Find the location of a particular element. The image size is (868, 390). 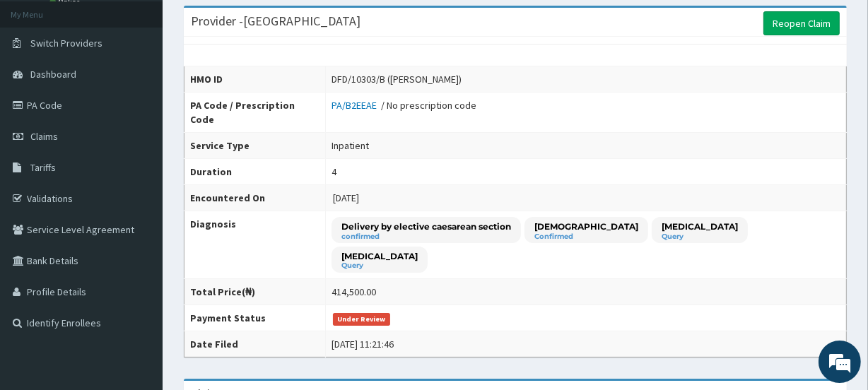

th: HMO ID is located at coordinates (255, 79).